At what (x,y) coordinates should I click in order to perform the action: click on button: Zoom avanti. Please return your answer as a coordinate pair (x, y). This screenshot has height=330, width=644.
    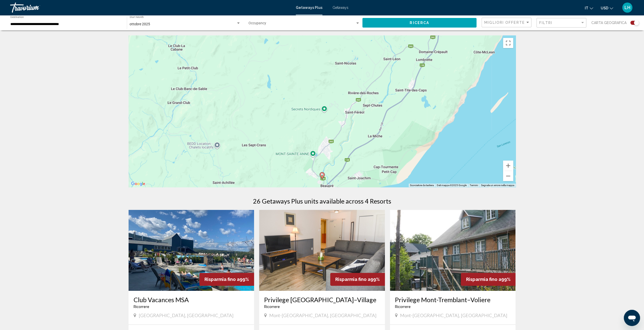
    Looking at the image, I should click on (508, 165).